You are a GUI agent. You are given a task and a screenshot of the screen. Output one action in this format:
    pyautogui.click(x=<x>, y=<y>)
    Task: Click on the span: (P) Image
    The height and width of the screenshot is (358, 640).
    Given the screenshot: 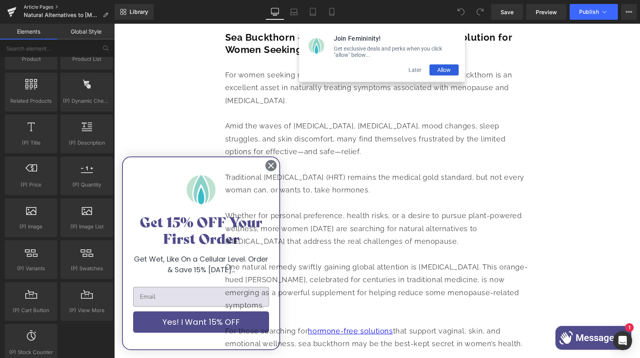 What is the action you would take?
    pyautogui.click(x=31, y=226)
    